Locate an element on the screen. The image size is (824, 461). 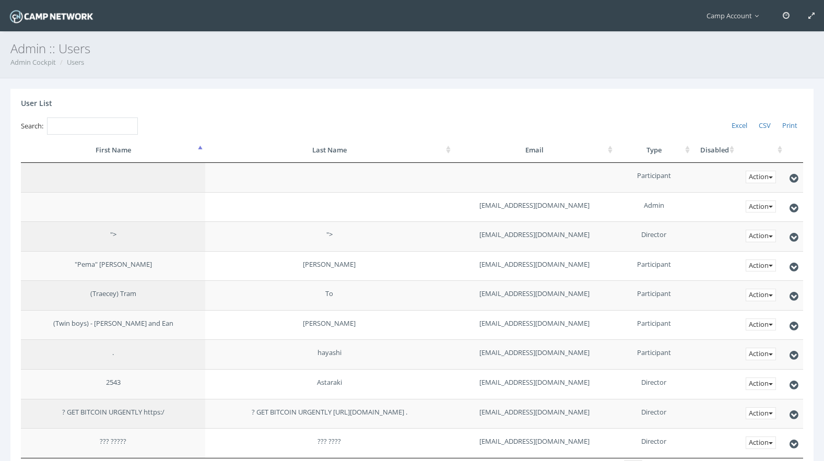
th: First Name: activate to sort column descending is located at coordinates (113, 150).